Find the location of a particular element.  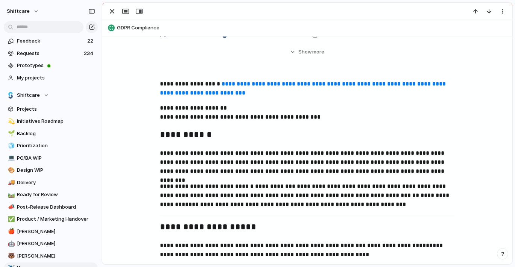

div: 💻PO/BA WIP is located at coordinates (51, 158).